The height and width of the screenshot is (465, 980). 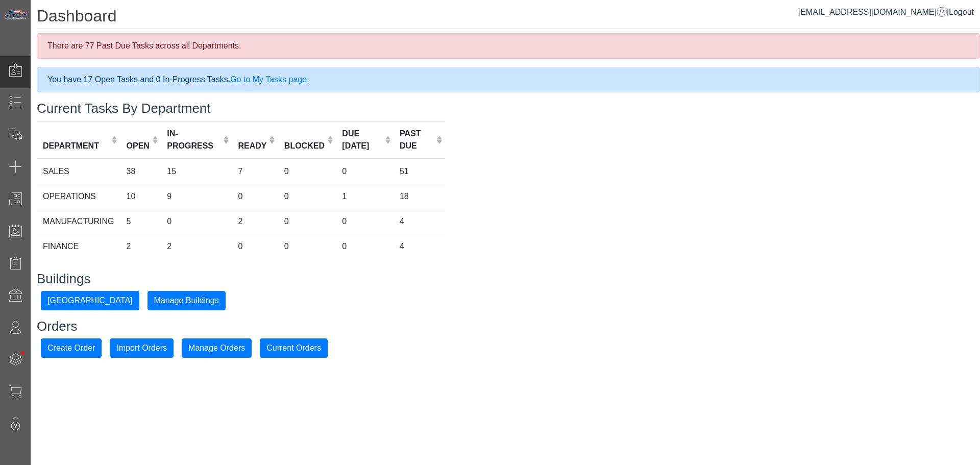 I want to click on td: MANUFACTURING, so click(x=78, y=221).